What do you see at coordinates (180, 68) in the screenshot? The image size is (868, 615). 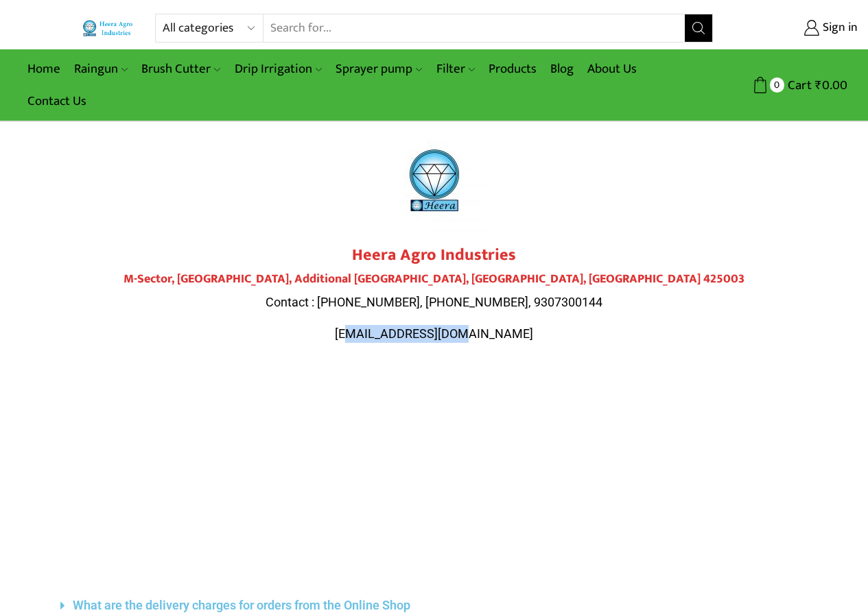 I see `a: Brush Cutter` at bounding box center [180, 68].